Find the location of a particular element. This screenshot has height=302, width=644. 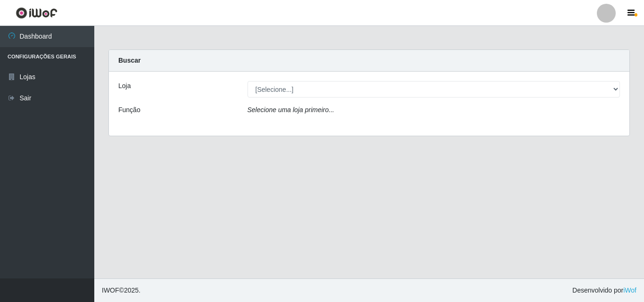

strong: Buscar is located at coordinates (129, 60).